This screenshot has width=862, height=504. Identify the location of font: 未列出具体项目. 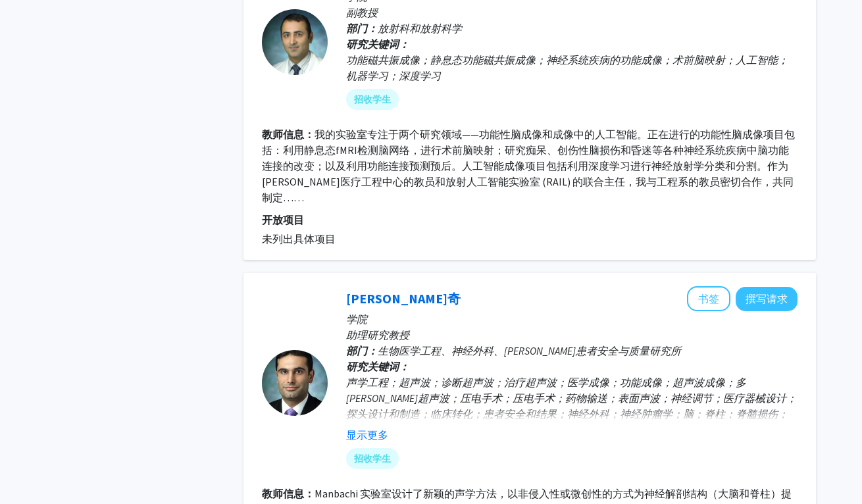
(299, 239).